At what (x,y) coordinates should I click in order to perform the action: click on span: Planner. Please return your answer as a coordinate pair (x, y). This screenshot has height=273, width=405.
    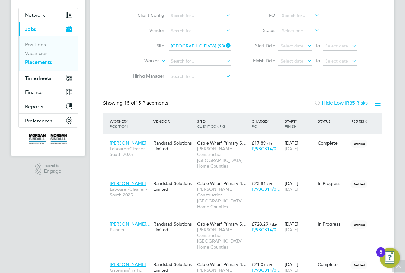
    Looking at the image, I should click on (130, 229).